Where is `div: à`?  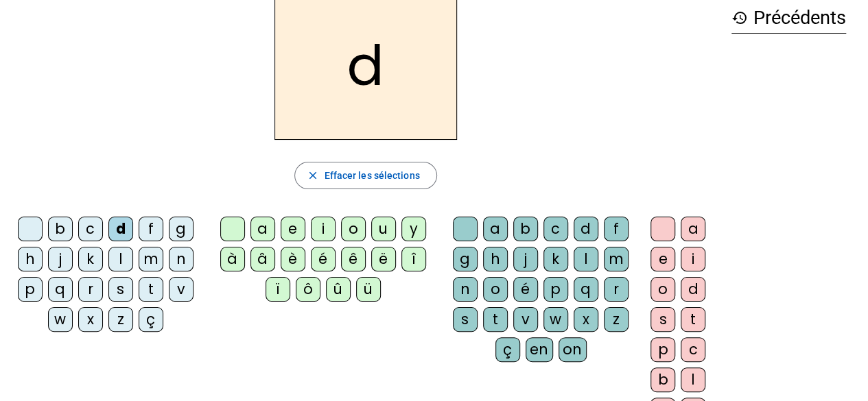 div: à is located at coordinates (233, 259).